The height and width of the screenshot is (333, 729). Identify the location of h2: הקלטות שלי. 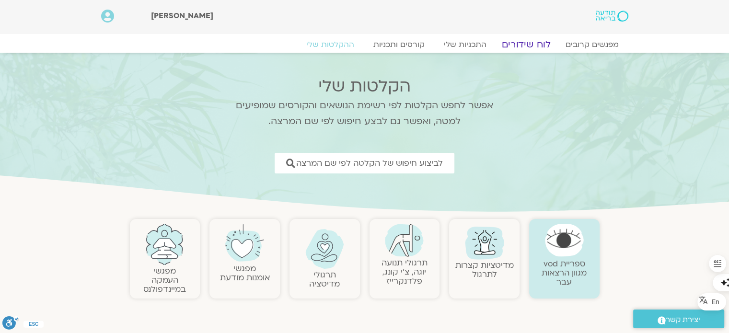
(365, 86).